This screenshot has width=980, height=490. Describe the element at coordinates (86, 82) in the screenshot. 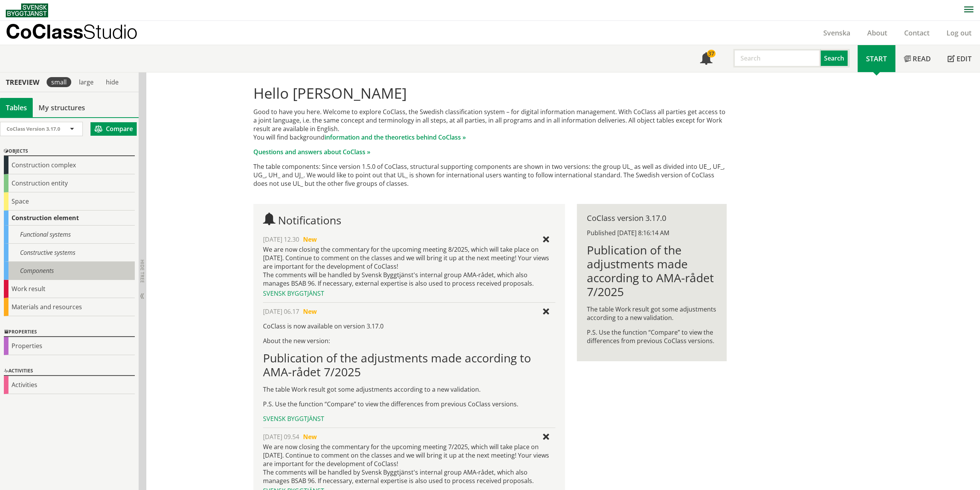

I see `div: large` at that location.